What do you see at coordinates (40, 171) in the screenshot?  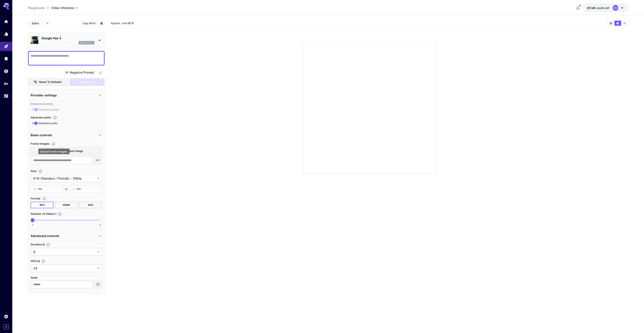 I see `button: Adjust the dimensions of the generated image by specifying its width and height in pixels, or sel...` at bounding box center [40, 171].